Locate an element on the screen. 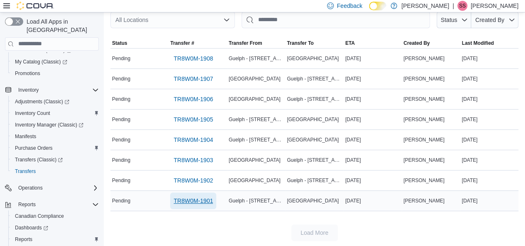 Image resolution: width=525 pixels, height=246 pixels. span: Transfer To is located at coordinates (300, 43).